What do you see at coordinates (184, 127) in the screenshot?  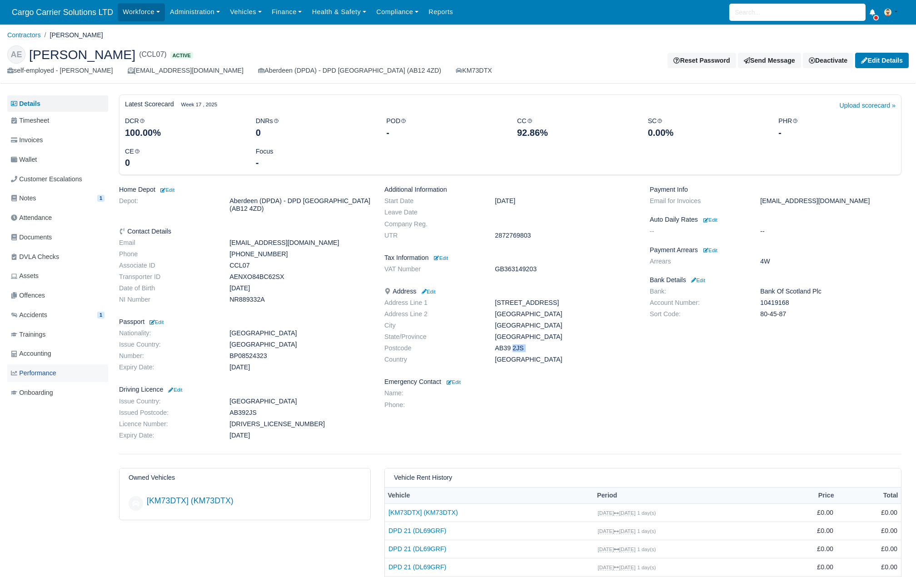 I see `div: DCR` at bounding box center [184, 127].